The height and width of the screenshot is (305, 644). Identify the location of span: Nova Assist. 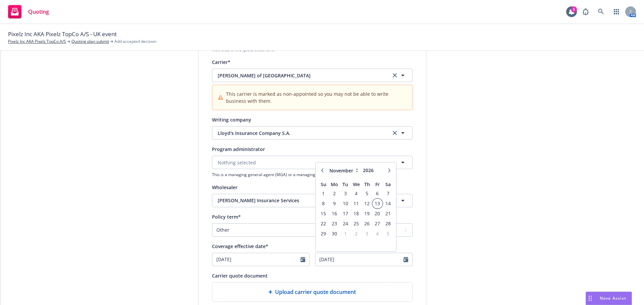
(613, 298).